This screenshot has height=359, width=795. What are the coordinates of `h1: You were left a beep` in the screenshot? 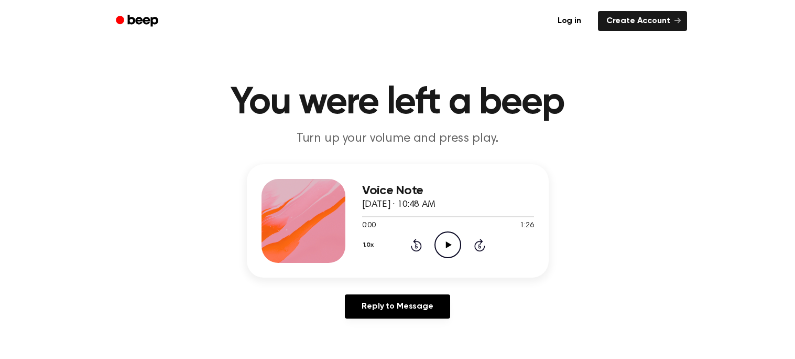 It's located at (398, 103).